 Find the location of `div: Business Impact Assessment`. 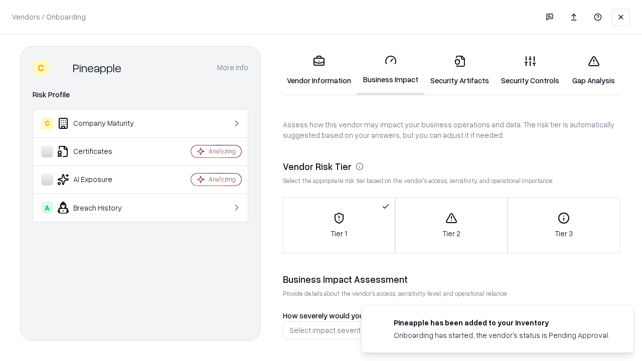

div: Business Impact Assessment is located at coordinates (452, 279).